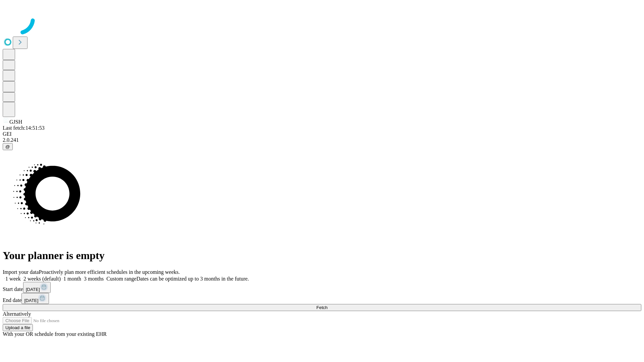 The image size is (644, 362). Describe the element at coordinates (16, 313) in the screenshot. I see `span: Alternatively` at that location.